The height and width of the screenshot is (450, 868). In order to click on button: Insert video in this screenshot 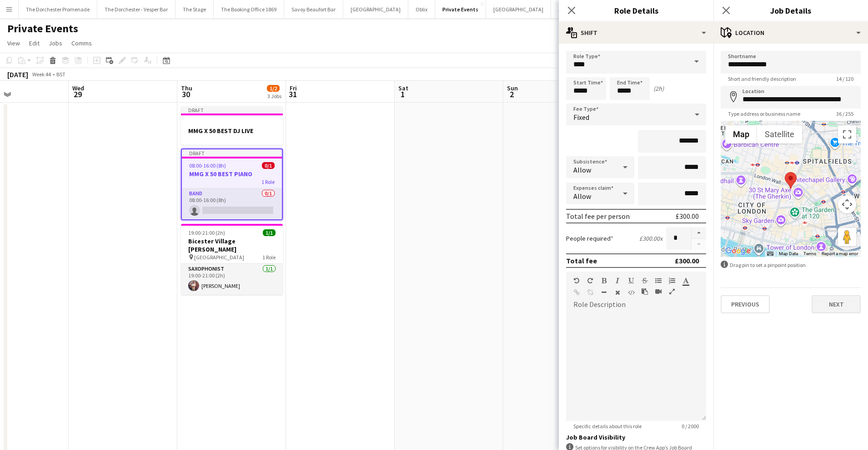, I will do `click(658, 292)`.